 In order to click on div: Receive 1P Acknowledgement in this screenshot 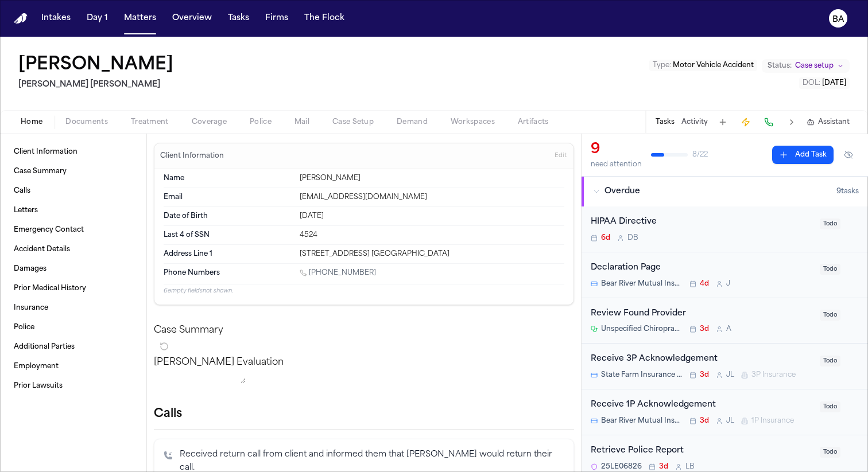, I will do `click(701, 405)`.